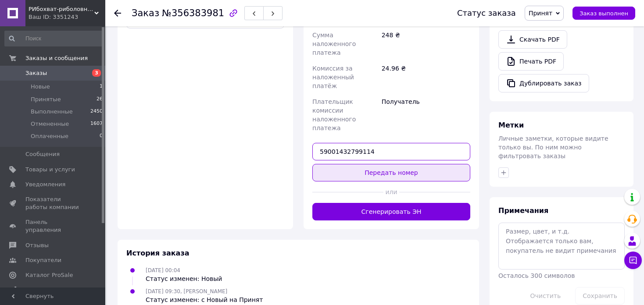 The width and height of the screenshot is (644, 305). Describe the element at coordinates (57, 58) in the screenshot. I see `span: Заказы и сообщения` at that location.